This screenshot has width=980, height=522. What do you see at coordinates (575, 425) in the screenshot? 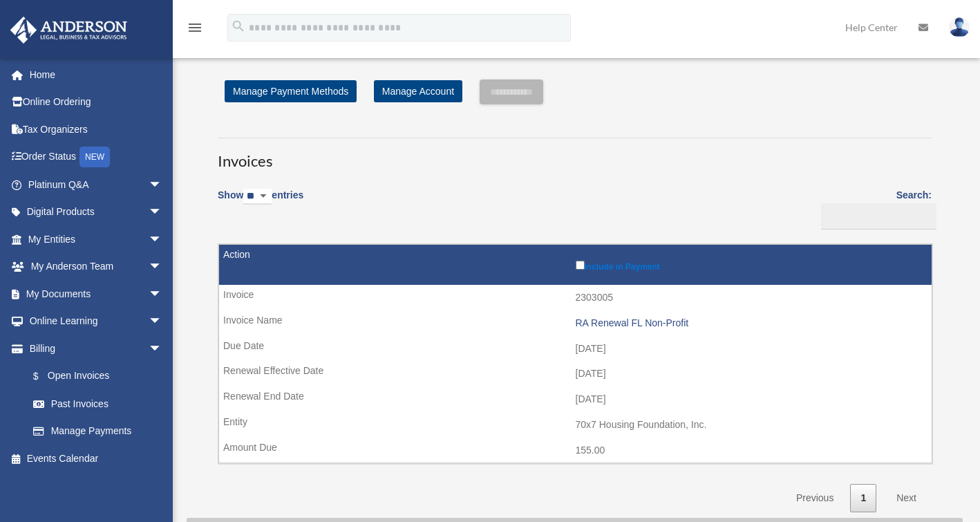
I see `td: 70x7 Housing Foundation, Inc.` at bounding box center [575, 425].